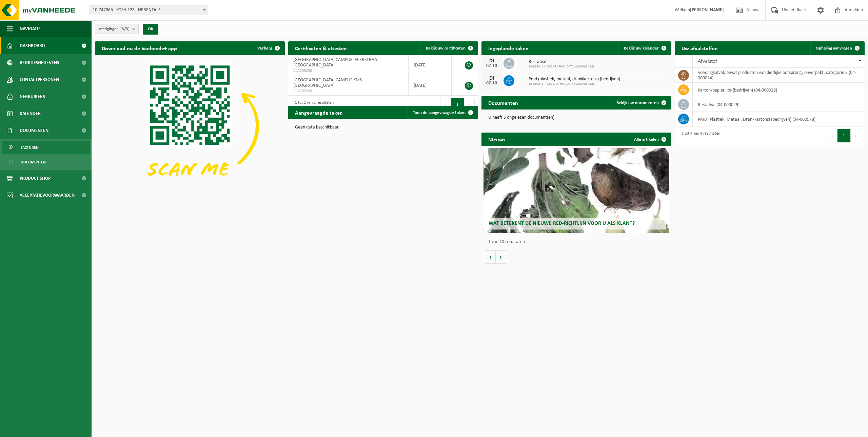 This screenshot has height=437, width=868. What do you see at coordinates (778, 104) in the screenshot?
I see `td: restafval (04-000029)` at bounding box center [778, 104].